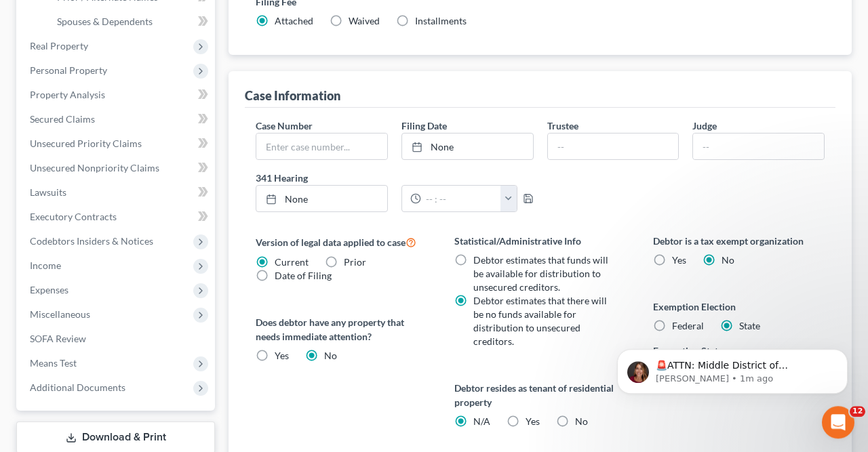  Describe the element at coordinates (539, 321) in the screenshot. I see `span: Debtor estimates that there will be no funds available for distribution to unsecured creditors.` at that location.